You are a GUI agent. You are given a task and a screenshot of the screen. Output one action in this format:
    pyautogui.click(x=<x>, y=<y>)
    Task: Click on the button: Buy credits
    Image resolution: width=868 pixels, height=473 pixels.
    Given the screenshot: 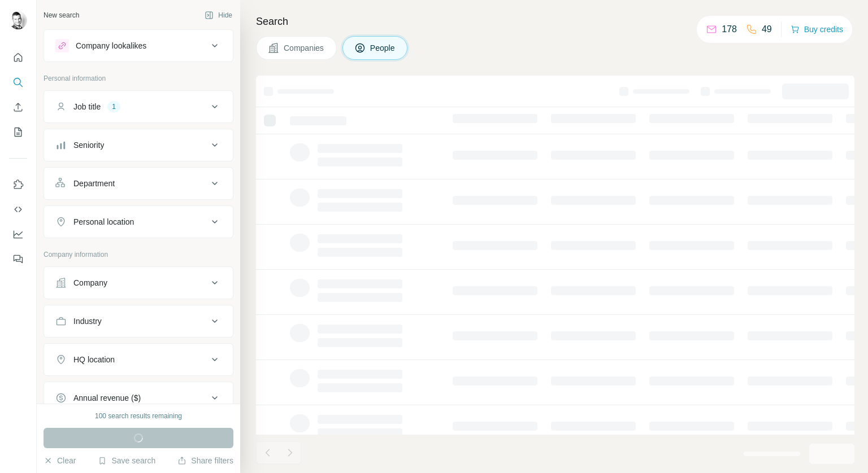 What is the action you would take?
    pyautogui.click(x=817, y=29)
    